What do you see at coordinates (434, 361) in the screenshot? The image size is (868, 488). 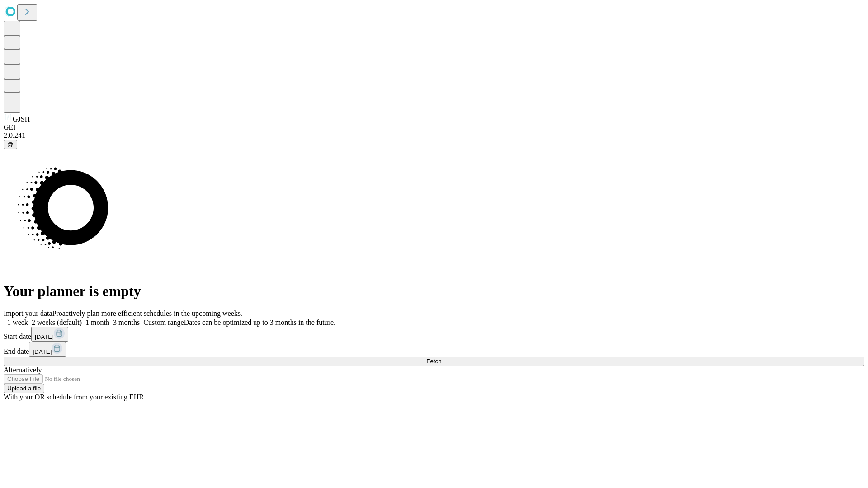 I see `span: Fetch` at bounding box center [434, 361].